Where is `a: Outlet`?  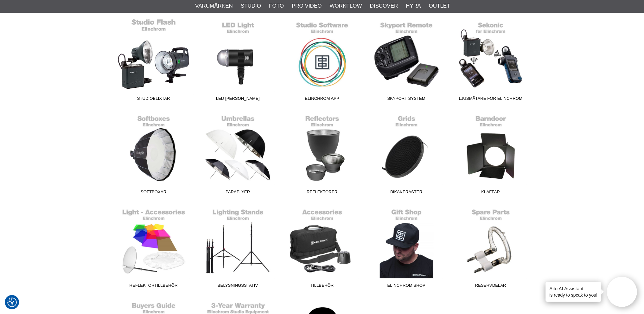
a: Outlet is located at coordinates (440, 6).